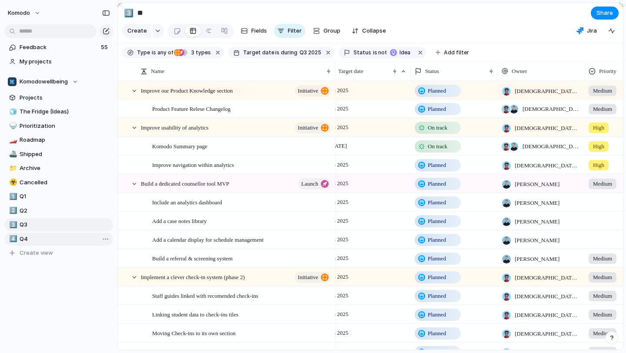 Image resolution: width=626 pixels, height=353 pixels. What do you see at coordinates (59, 140) in the screenshot?
I see `div: 🏎️Roadmap` at bounding box center [59, 140].